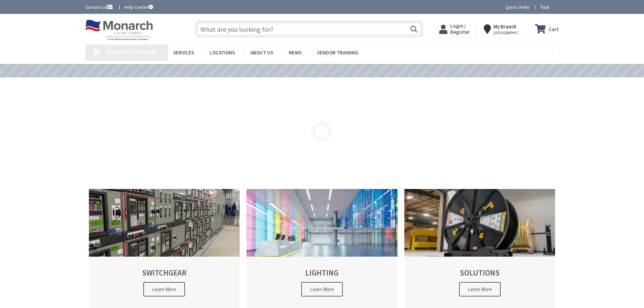  I want to click on a: Cart, so click(547, 29).